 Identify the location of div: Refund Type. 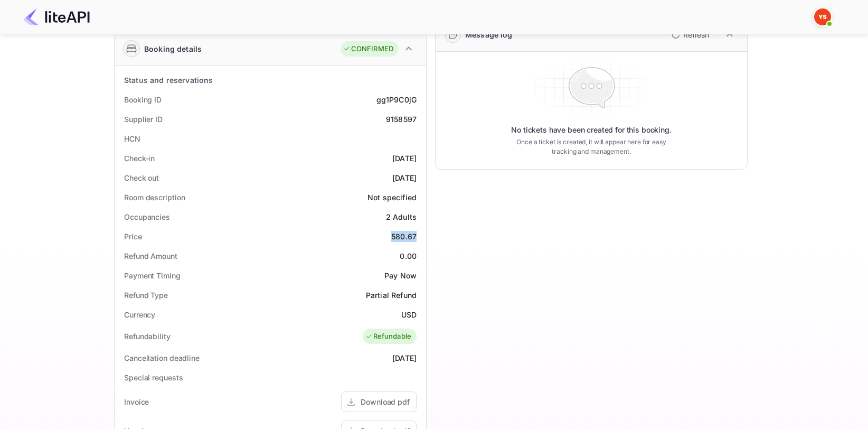
(146, 295).